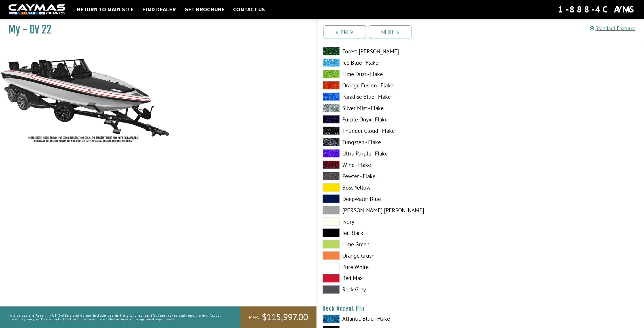 This screenshot has width=644, height=328. What do you see at coordinates (345, 32) in the screenshot?
I see `a: Prev` at bounding box center [345, 32].